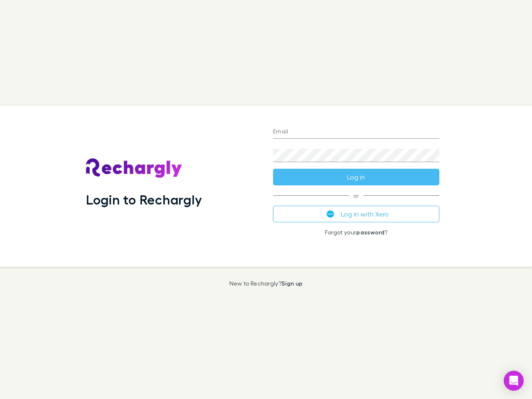 The width and height of the screenshot is (532, 399). Describe the element at coordinates (356, 232) in the screenshot. I see `p: Forgot your ?` at that location.